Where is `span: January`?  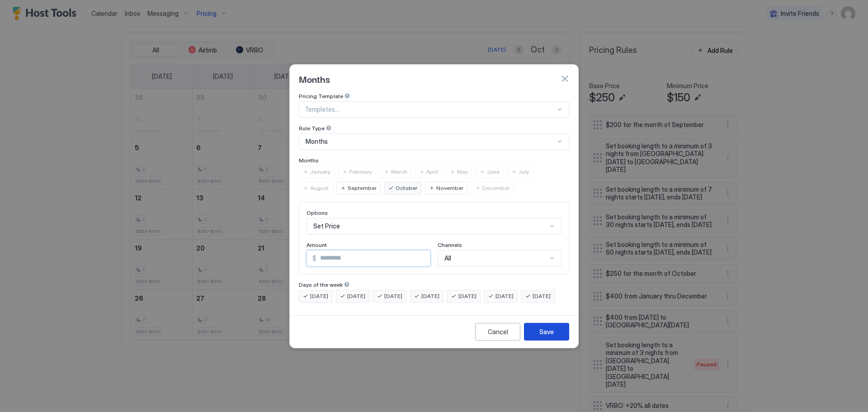
span: January is located at coordinates (320, 171).